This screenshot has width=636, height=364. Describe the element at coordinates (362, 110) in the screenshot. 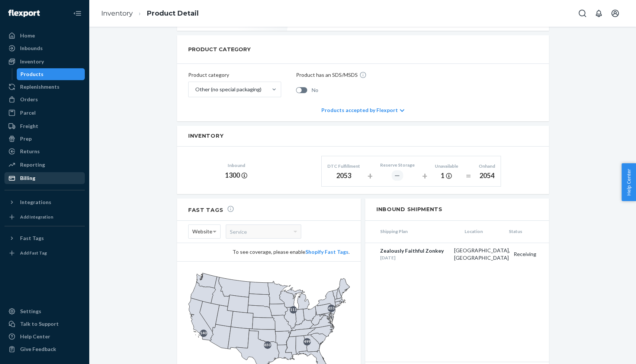

I see `div: Products accepted by Flexport` at that location.